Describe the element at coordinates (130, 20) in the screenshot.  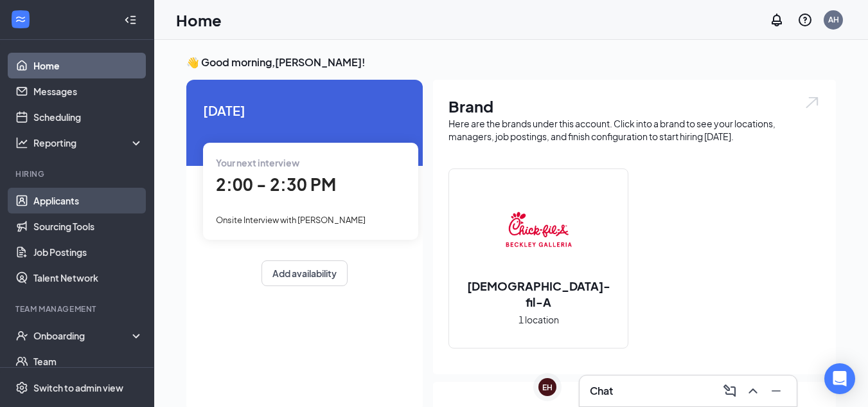
I see `svg: Collapse` at that location.